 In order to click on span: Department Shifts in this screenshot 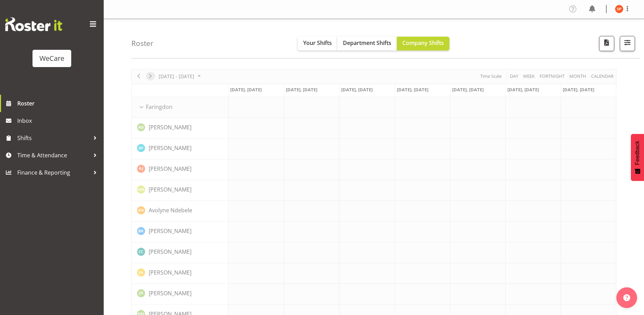, I will do `click(367, 43)`.